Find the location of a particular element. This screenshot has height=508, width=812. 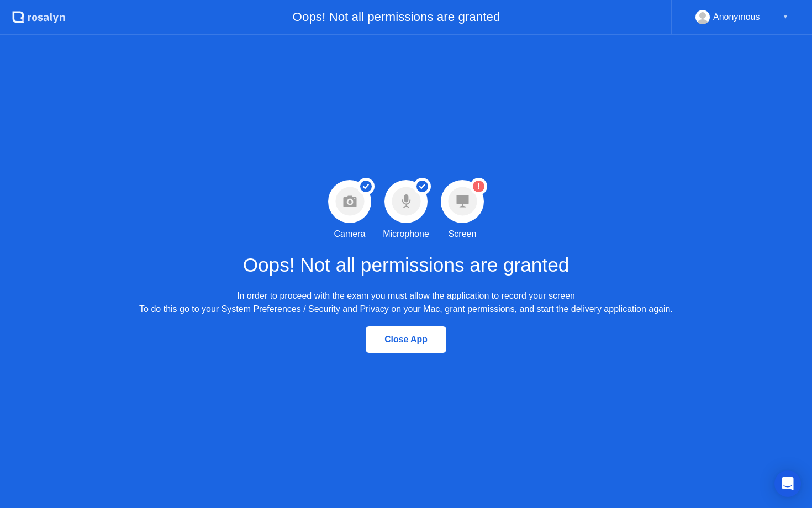

div: Camera is located at coordinates (349, 234).